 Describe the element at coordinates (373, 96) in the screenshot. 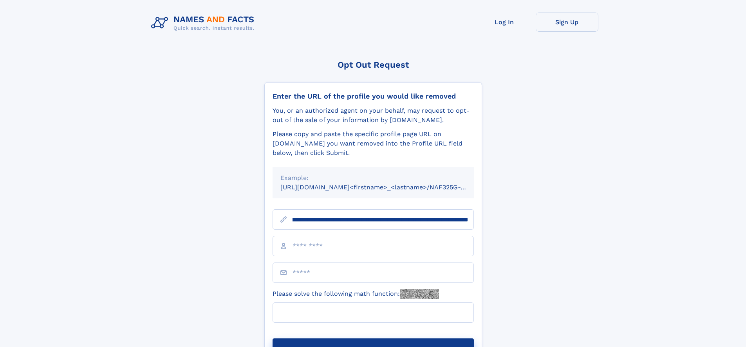

I see `div: Enter the URL of the profile you would like removed` at that location.